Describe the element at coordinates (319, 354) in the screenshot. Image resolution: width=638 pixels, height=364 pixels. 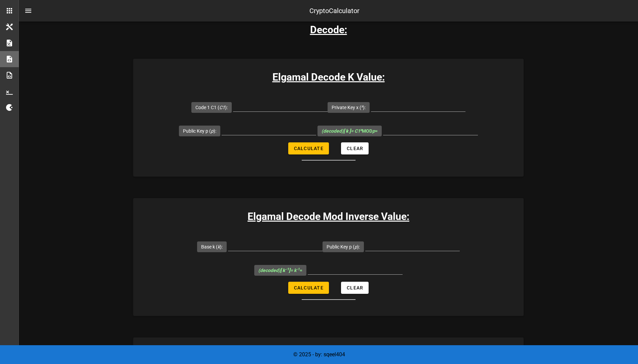
I see `span: © 2025 - by: sqeel404` at that location.